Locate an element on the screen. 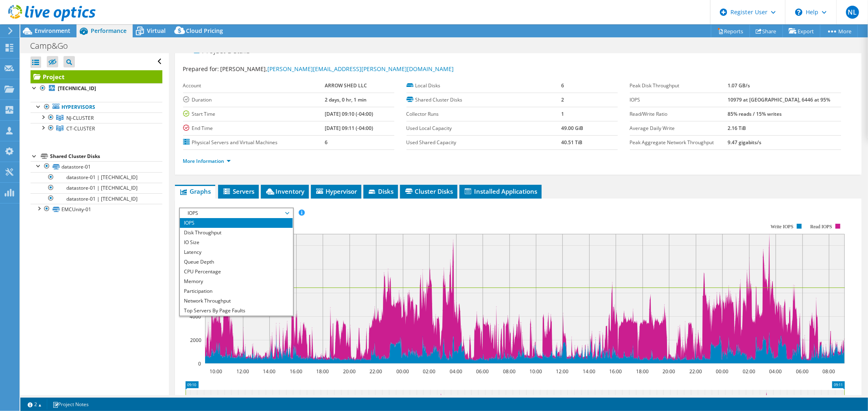 Image resolution: width=868 pixels, height=411 pixels. label: Account is located at coordinates (254, 86).